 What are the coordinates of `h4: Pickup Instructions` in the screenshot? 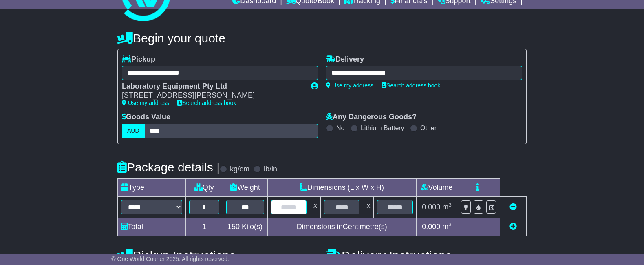 It's located at (217, 255).